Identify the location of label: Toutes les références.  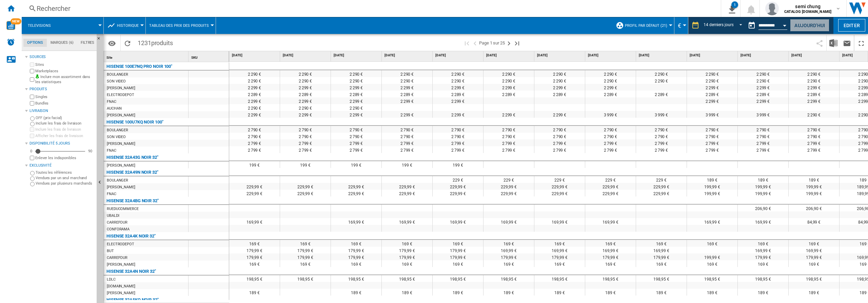
(64, 172).